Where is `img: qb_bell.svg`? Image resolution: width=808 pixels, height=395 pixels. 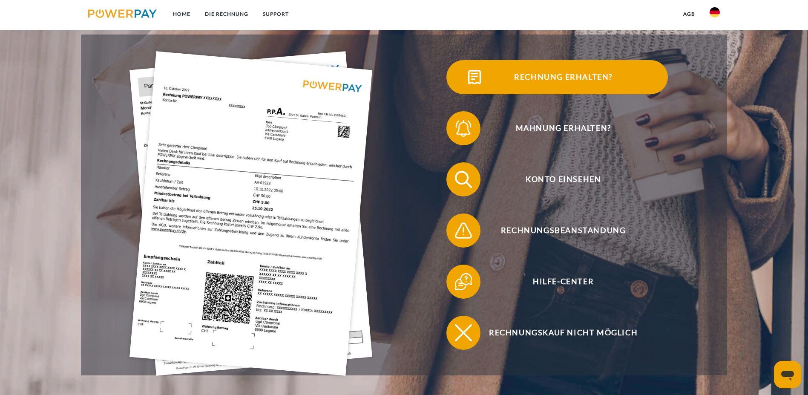 img: qb_bell.svg is located at coordinates (464, 128).